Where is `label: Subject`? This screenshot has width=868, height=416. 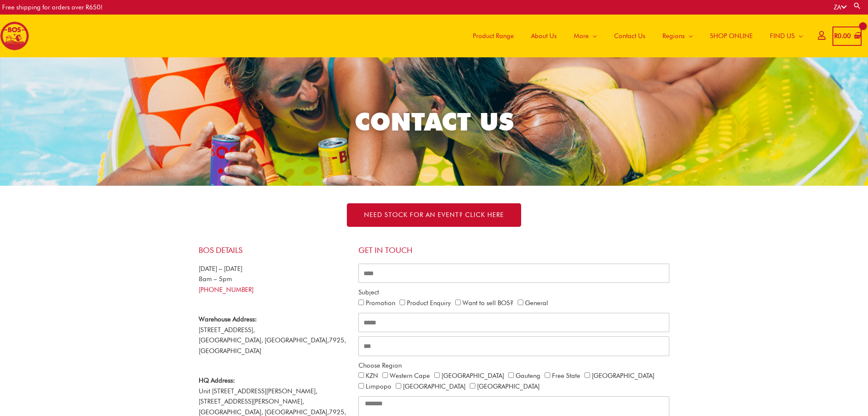
label: Subject is located at coordinates (368, 292).